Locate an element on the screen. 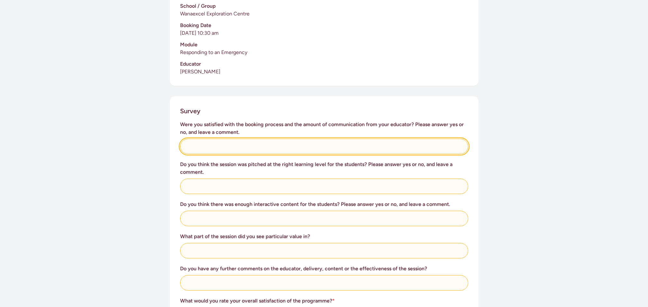  h2: Survey is located at coordinates (190, 111).